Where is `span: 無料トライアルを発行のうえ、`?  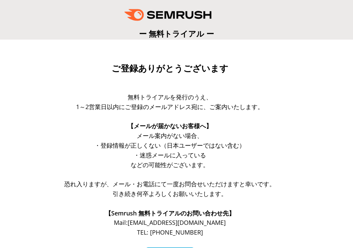 span: 無料トライアルを発行のうえ、 is located at coordinates (170, 97).